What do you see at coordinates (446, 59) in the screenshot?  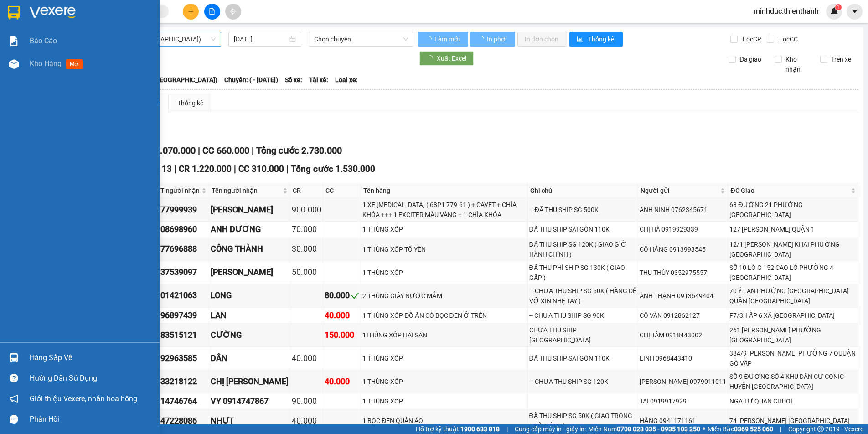 I see `button: Xuất Excel` at bounding box center [446, 59].